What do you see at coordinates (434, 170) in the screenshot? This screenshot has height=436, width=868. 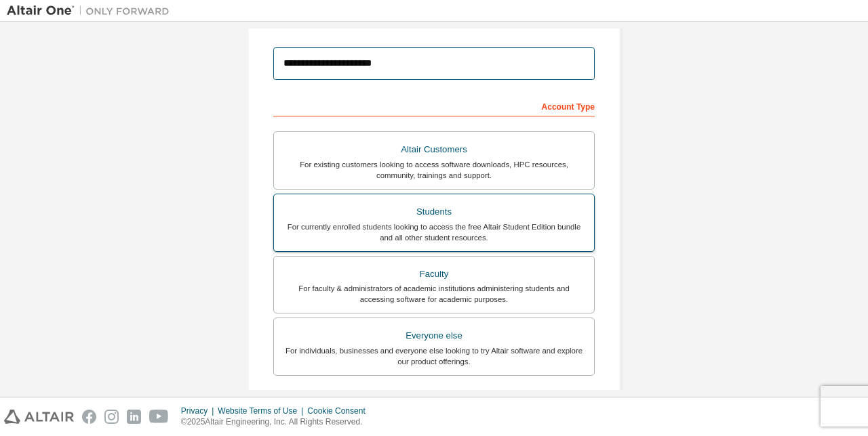 I see `div: For existing customers looking to access software downloads, HPC resources, community, trainings ...` at bounding box center [434, 170].